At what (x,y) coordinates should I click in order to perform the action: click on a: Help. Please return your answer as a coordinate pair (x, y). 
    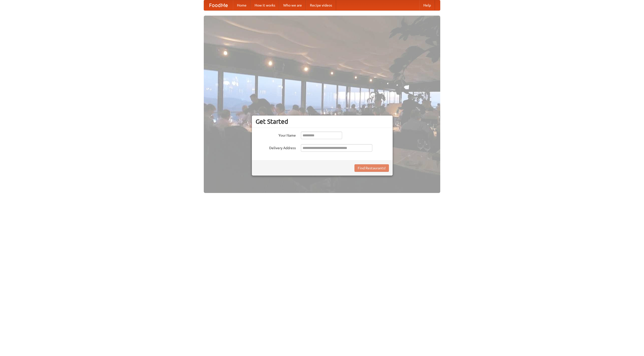
    Looking at the image, I should click on (427, 5).